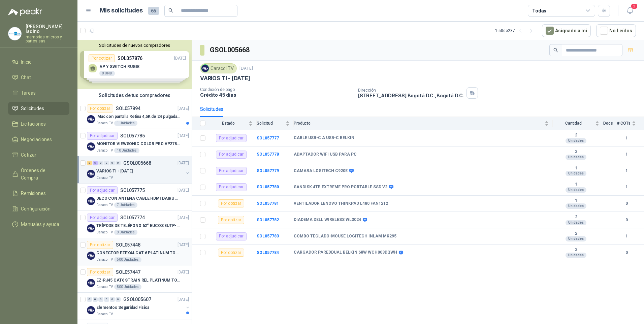 This screenshot has width=644, height=324. I want to click on a: Cotizar, so click(39, 154).